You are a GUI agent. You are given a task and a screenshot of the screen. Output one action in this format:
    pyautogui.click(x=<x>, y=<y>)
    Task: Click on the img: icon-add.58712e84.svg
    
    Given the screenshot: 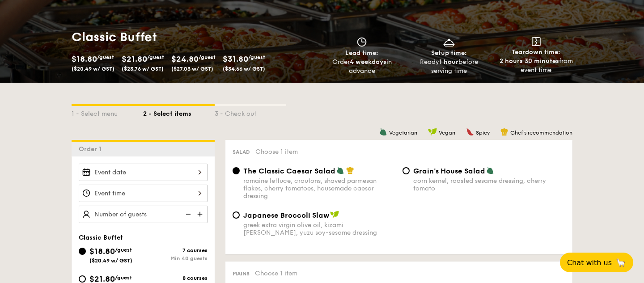 What is the action you would take?
    pyautogui.click(x=201, y=214)
    